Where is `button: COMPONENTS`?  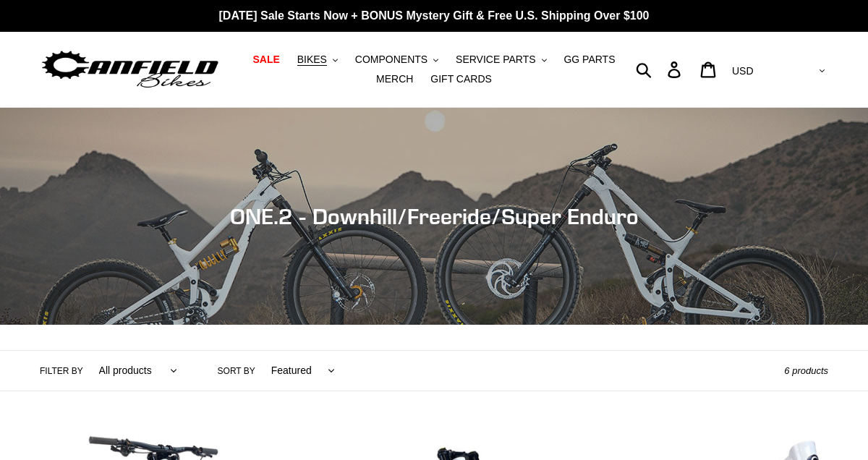 button: COMPONENTS is located at coordinates (396, 59).